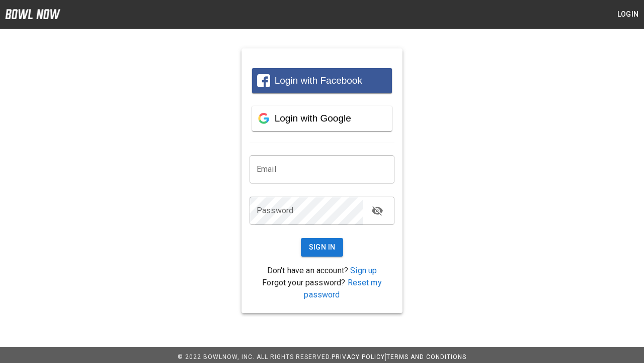 This screenshot has width=644, height=363. I want to click on p: Don't have an account?, so click(322, 271).